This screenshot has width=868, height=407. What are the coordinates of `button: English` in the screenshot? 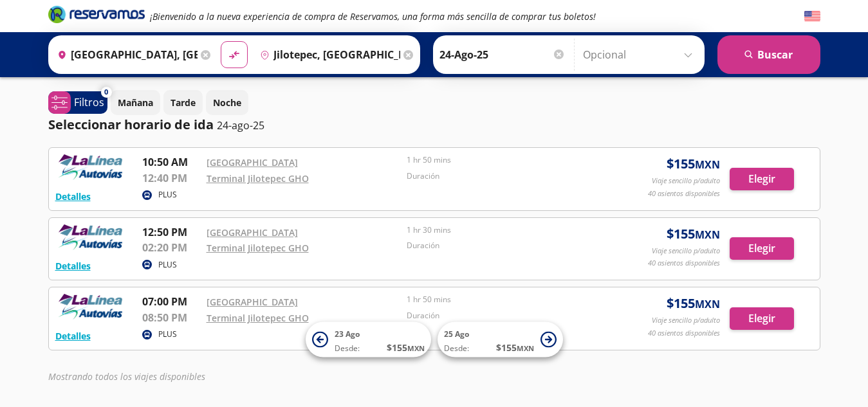 It's located at (812, 16).